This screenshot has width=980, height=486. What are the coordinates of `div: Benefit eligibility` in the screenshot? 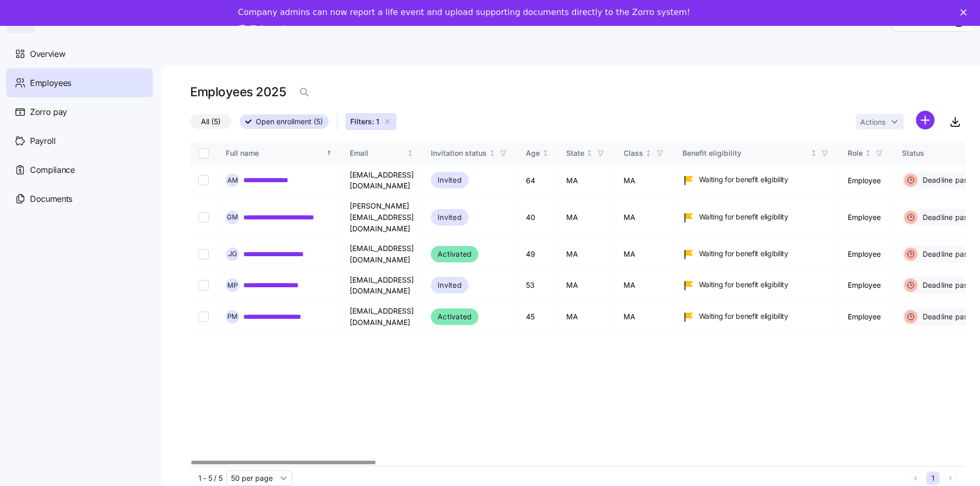 It's located at (746, 153).